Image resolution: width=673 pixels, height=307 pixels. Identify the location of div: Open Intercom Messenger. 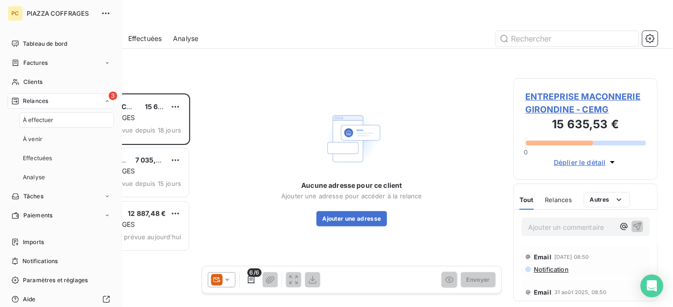
(652, 286).